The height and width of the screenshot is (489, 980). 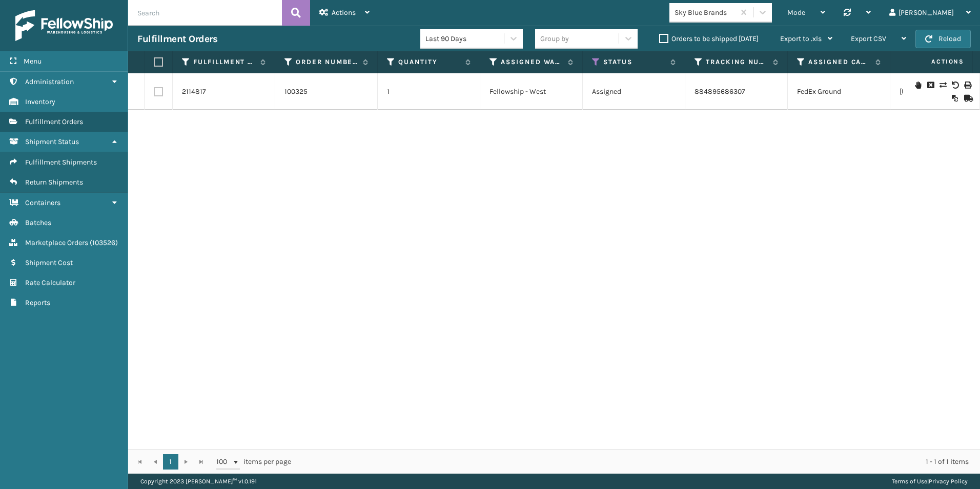 What do you see at coordinates (531, 92) in the screenshot?
I see `td: Fellowship - West` at bounding box center [531, 92].